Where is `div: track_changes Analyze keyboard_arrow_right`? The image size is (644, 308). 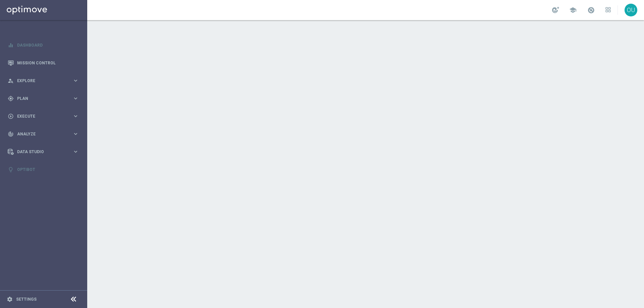
div: track_changes Analyze keyboard_arrow_right is located at coordinates (43, 134).